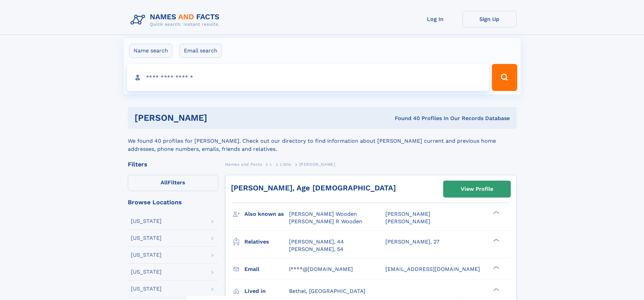 The height and width of the screenshot is (300, 644). Describe the element at coordinates (173, 202) in the screenshot. I see `div: Browse Locations` at that location.